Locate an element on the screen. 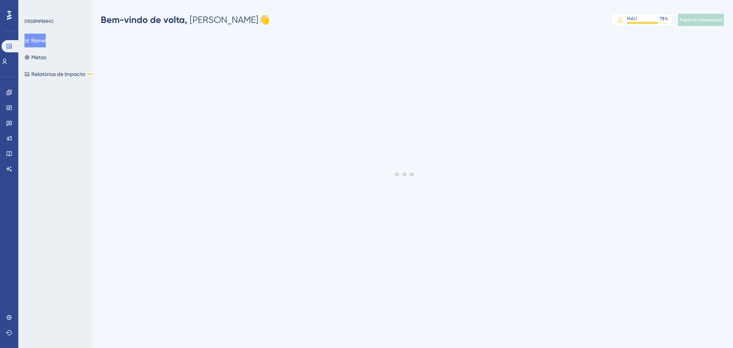  font: 75 is located at coordinates (662, 19).